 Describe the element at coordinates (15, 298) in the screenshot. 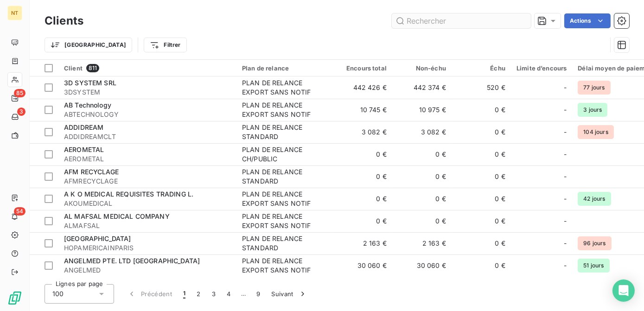

I see `img: Logo LeanPay` at that location.